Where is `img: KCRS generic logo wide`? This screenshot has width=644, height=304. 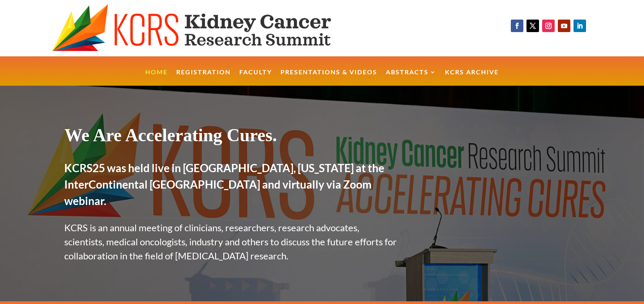
img: KCRS generic logo wide is located at coordinates (208, 28).